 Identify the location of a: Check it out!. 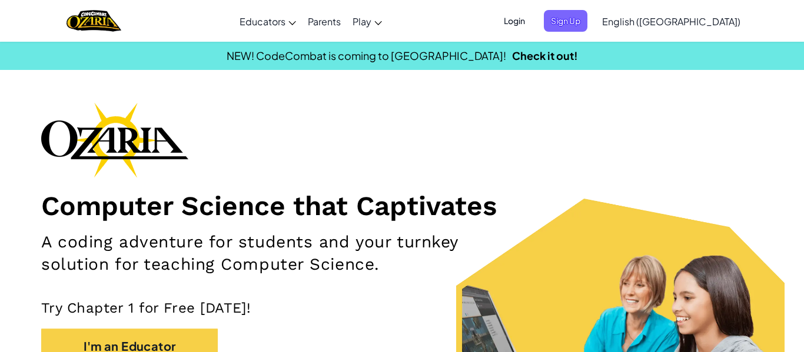
(545, 55).